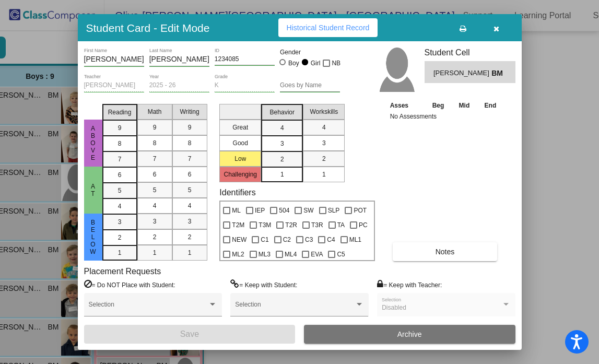 The image size is (599, 364). I want to click on span: C1, so click(264, 239).